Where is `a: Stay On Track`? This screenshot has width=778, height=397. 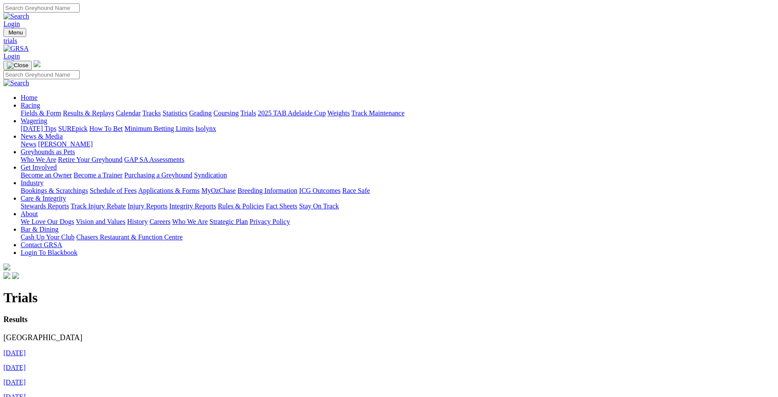
a: Stay On Track is located at coordinates (319, 206).